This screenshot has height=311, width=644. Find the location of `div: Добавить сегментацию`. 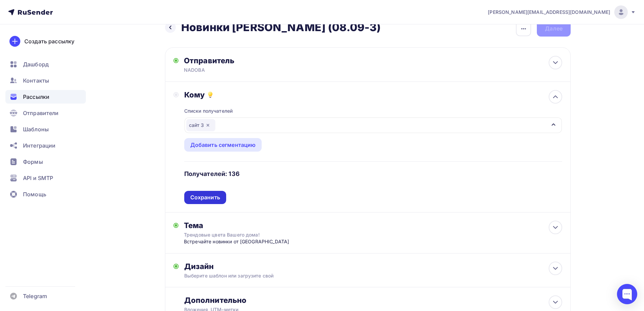

div: Добавить сегментацию is located at coordinates (223, 145).